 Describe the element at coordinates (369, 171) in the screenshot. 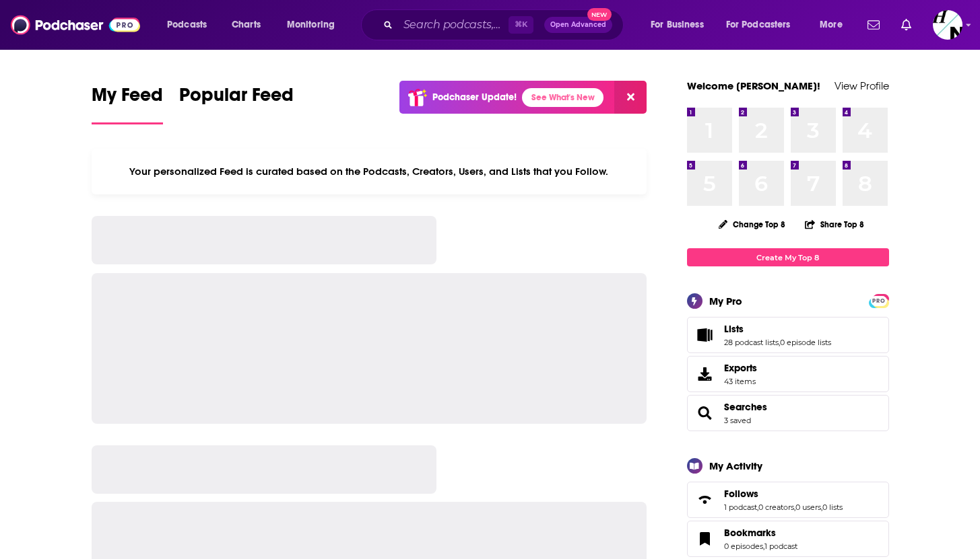

I see `div: Your personalized Feed is curated based on the Podcasts, Creators, Users, and Lists that you Follow.` at that location.